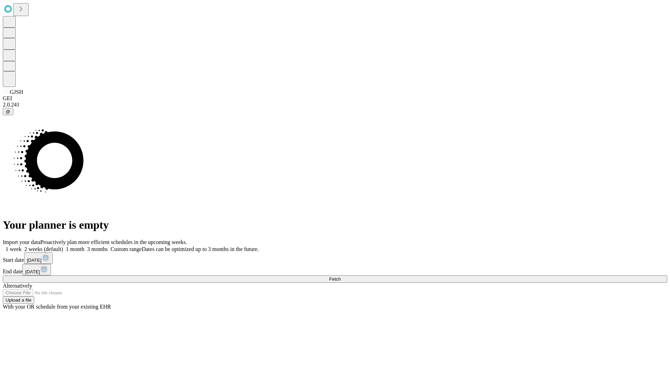 This screenshot has height=377, width=670. I want to click on span: Alternatively, so click(17, 285).